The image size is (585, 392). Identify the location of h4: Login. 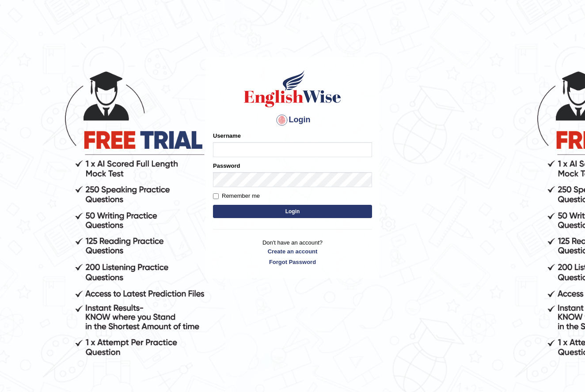
(292, 120).